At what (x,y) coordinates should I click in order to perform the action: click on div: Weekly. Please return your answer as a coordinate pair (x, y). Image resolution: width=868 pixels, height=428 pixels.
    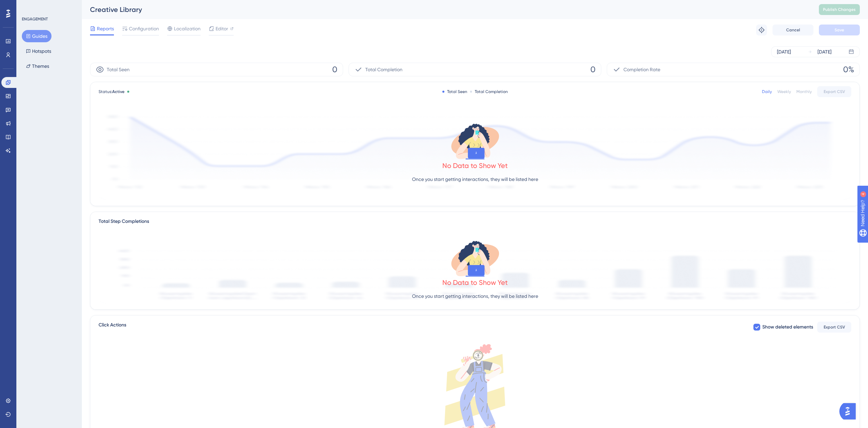
    Looking at the image, I should click on (784, 92).